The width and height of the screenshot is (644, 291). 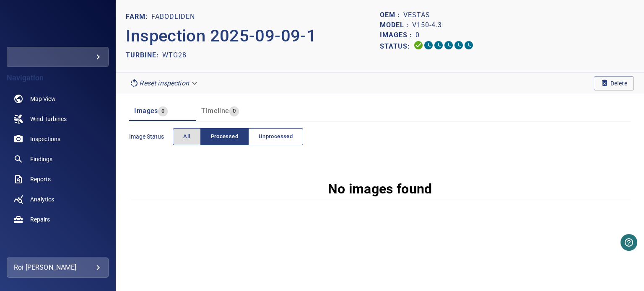 I want to click on em: Reset inspection, so click(x=164, y=83).